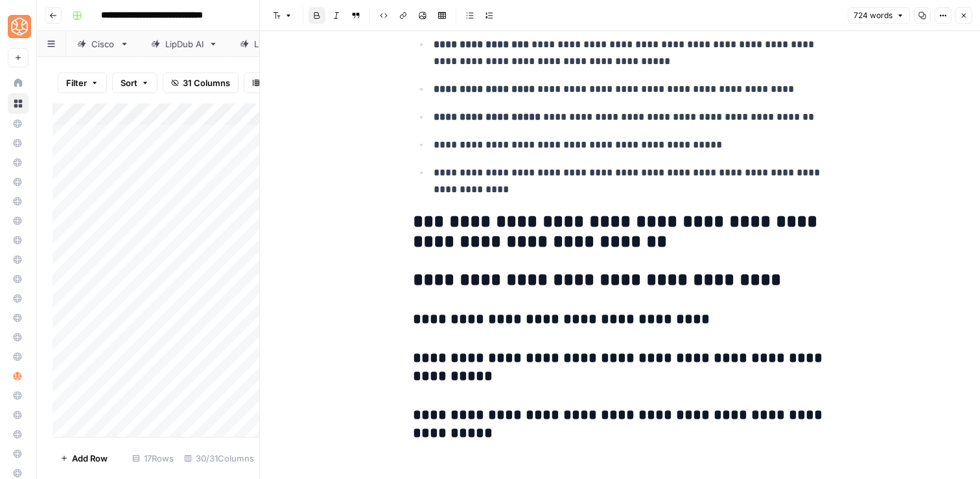 This screenshot has width=980, height=479. Describe the element at coordinates (219, 459) in the screenshot. I see `div: 30/31 Columns` at that location.